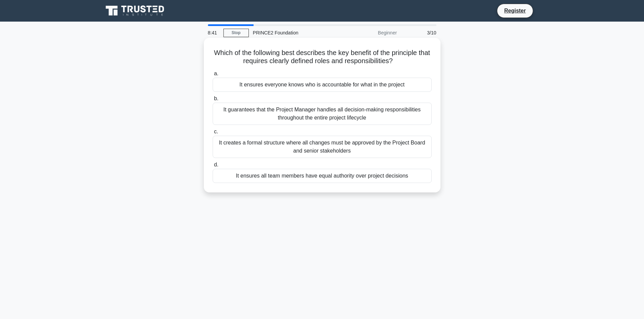 This screenshot has width=644, height=319. I want to click on div: It guarantees that the Project Manager handles all decision-making responsibilities throughout th..., so click(322, 114).